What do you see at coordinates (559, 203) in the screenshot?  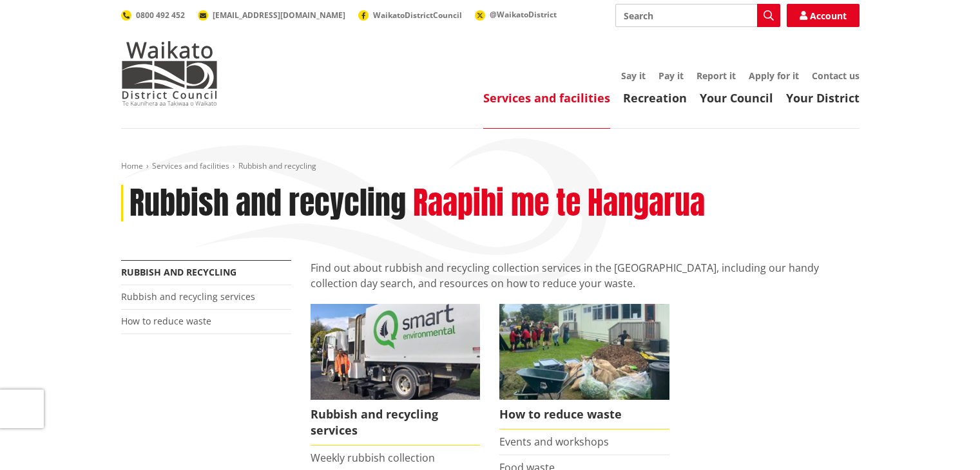 I see `h2: Raapihi me te Hangarua` at bounding box center [559, 203].